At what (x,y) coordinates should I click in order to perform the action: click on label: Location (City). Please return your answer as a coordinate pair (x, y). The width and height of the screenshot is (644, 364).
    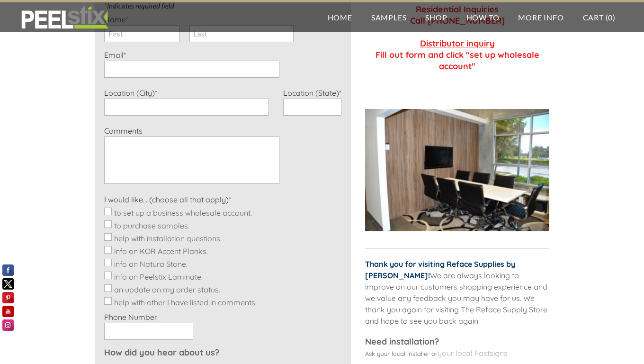
    Looking at the image, I should click on (130, 93).